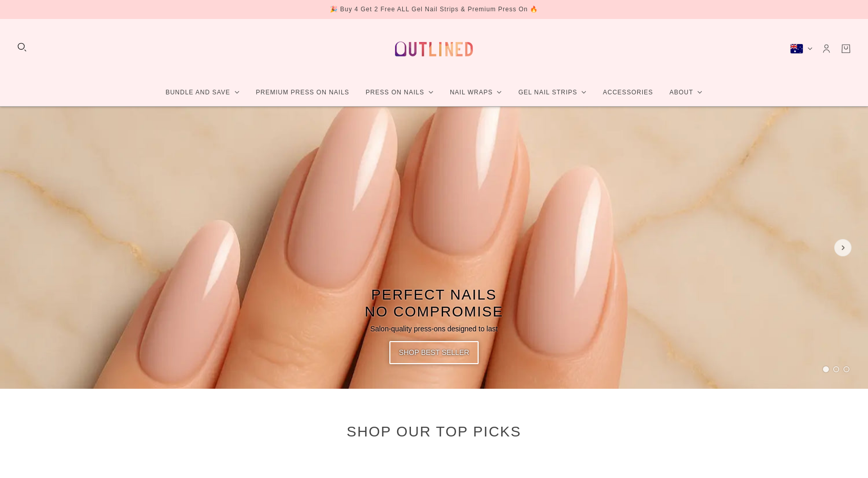  I want to click on button: Search, so click(22, 47).